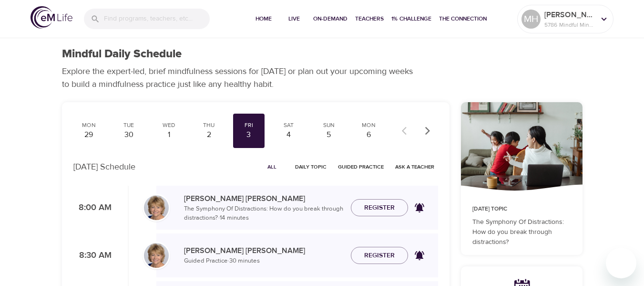 This screenshot has height=286, width=644. I want to click on div: Wed, so click(169, 125).